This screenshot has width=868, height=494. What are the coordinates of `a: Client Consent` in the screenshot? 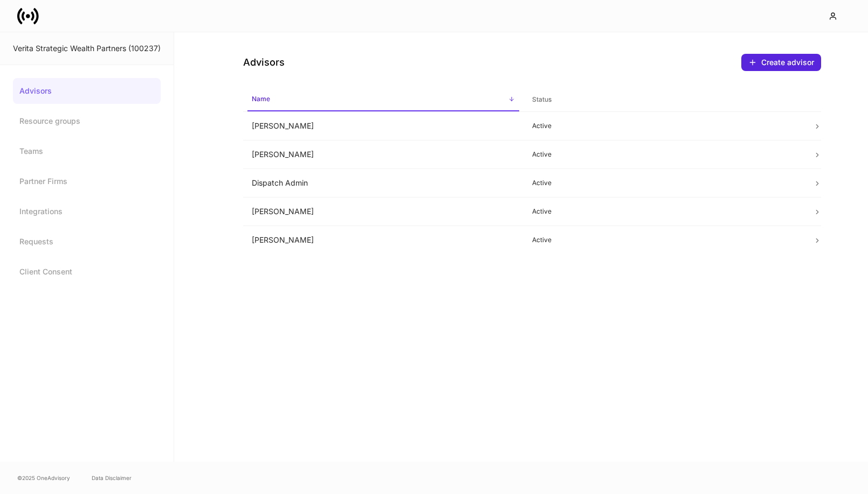 It's located at (87, 272).